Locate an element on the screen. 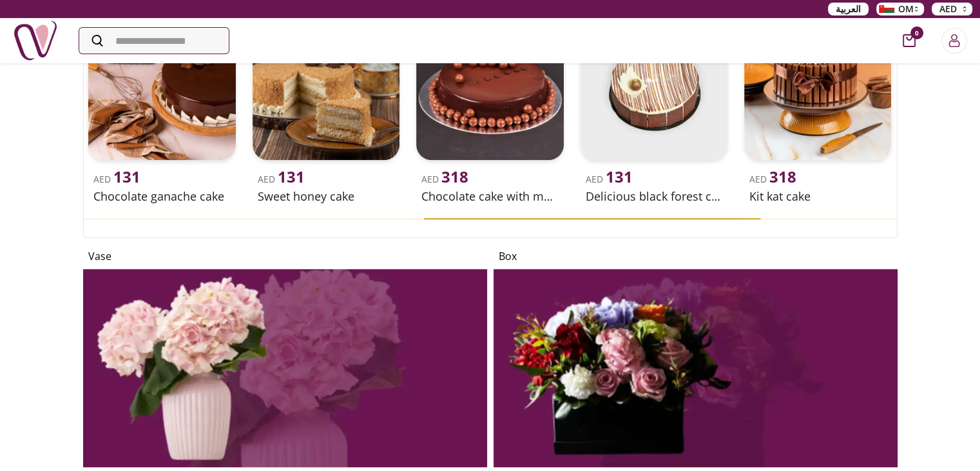  span: 0 is located at coordinates (917, 33).